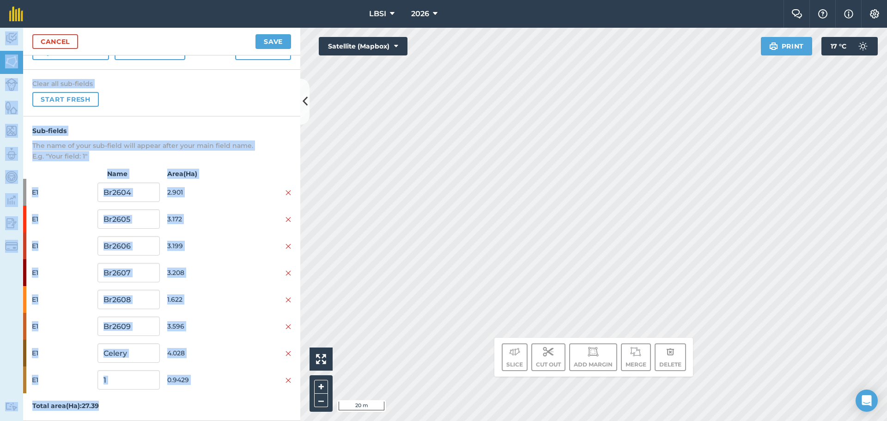 Image resolution: width=887 pixels, height=421 pixels. What do you see at coordinates (198, 299) in the screenshot?
I see `span: 1.622` at bounding box center [198, 299].